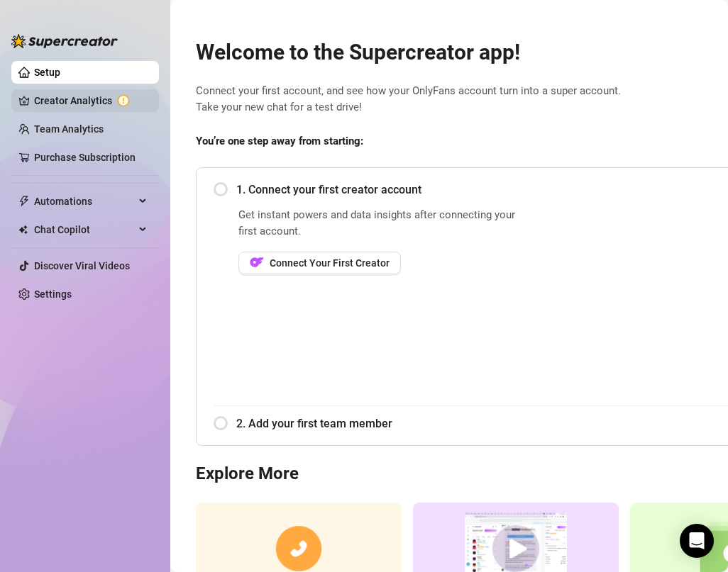 The height and width of the screenshot is (572, 728). What do you see at coordinates (84, 202) in the screenshot?
I see `span: Automations` at bounding box center [84, 202].